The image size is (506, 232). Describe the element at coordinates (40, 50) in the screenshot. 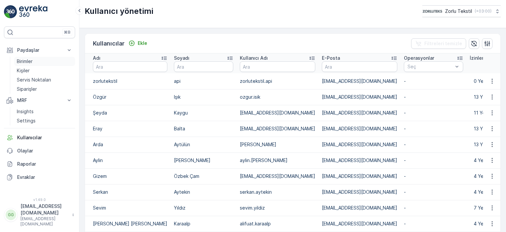

I see `button: Paydaşlar` at that location.